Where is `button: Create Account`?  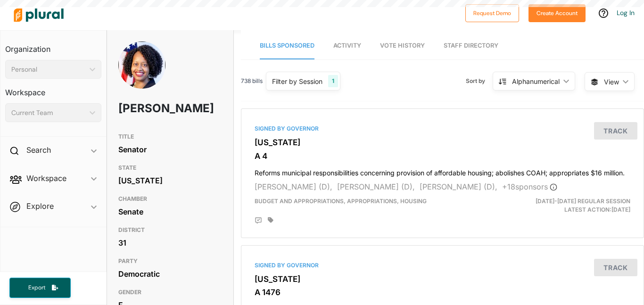
button: Create Account is located at coordinates (556, 13).